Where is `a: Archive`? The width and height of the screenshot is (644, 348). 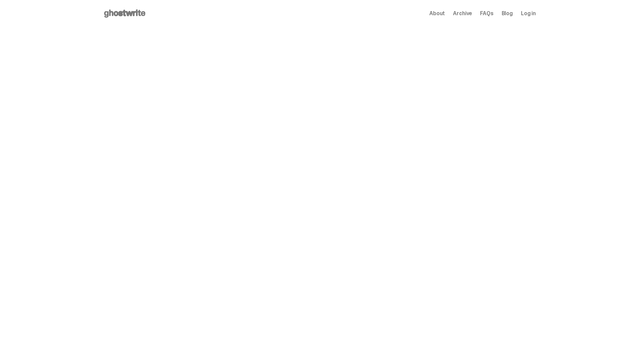
a: Archive is located at coordinates (463, 14).